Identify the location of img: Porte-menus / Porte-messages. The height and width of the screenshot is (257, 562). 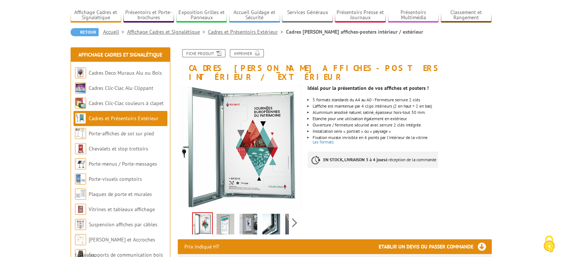
(80, 164).